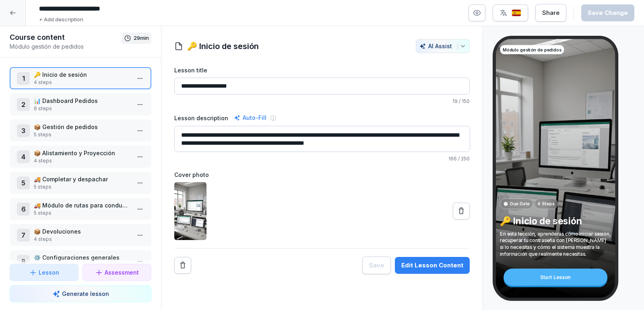 This screenshot has width=644, height=310. Describe the element at coordinates (24, 183) in the screenshot. I see `div: 5` at that location.